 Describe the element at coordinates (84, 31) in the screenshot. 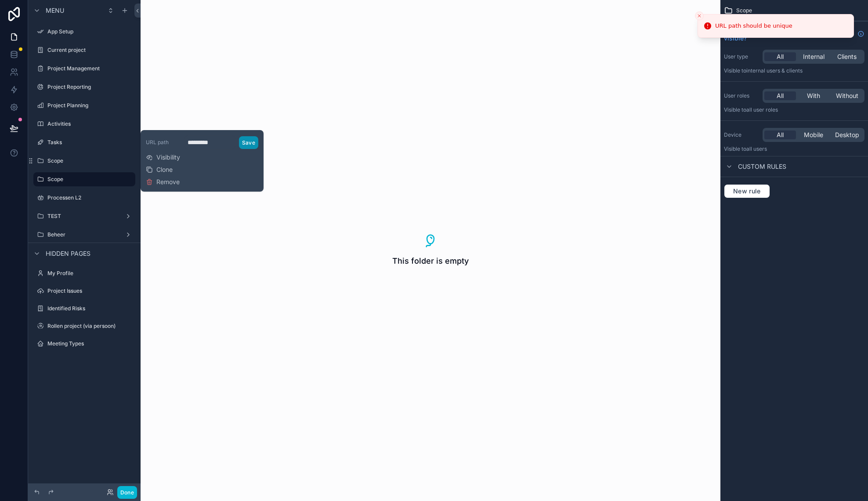

I see `a: App Setup` at that location.